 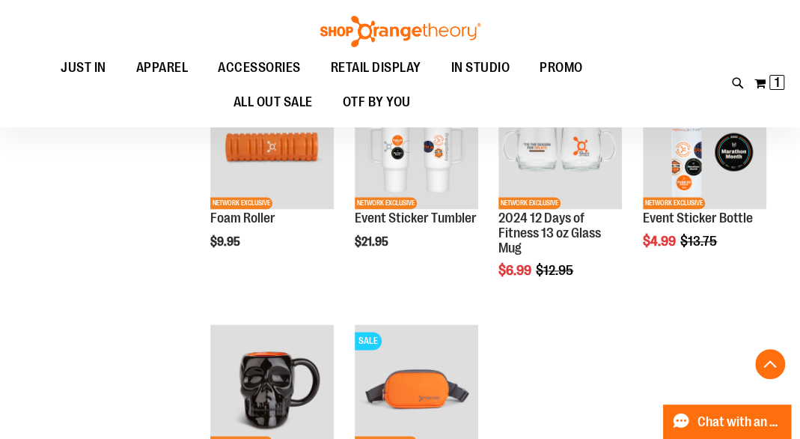 I want to click on span: $13.75, so click(x=700, y=241).